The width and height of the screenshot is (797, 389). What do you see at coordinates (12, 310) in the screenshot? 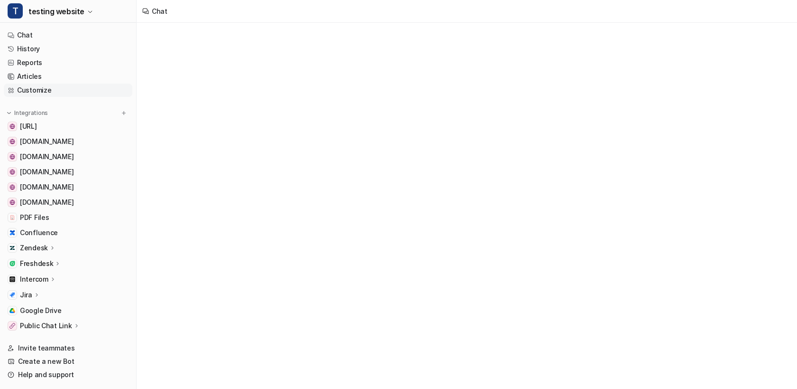
I see `img: Google Drive` at bounding box center [12, 310].